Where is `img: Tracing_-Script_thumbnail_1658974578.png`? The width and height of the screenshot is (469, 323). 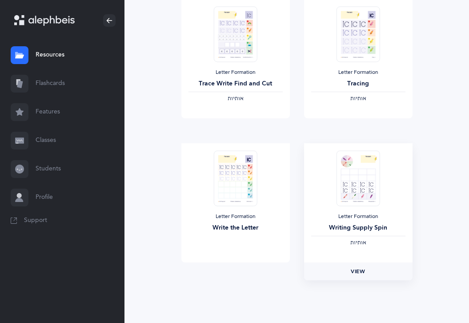
img: Tracing_-Script_thumbnail_1658974578.png is located at coordinates (358, 34).